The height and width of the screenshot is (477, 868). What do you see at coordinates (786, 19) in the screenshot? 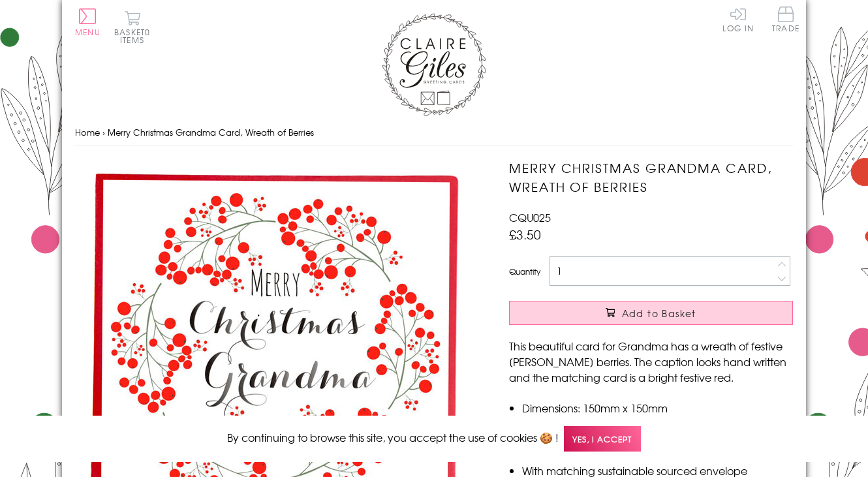
I see `span: Trade` at bounding box center [786, 19].